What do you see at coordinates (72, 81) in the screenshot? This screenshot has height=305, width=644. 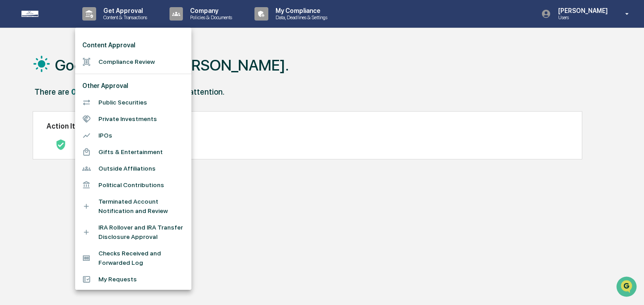 I see `div: We're available if you need us!` at bounding box center [72, 81].